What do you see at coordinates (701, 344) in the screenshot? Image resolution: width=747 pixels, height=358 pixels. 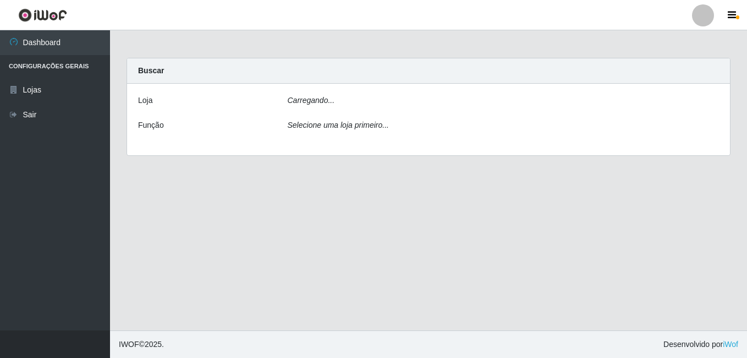 I see `span: Desenvolvido por` at bounding box center [701, 344].